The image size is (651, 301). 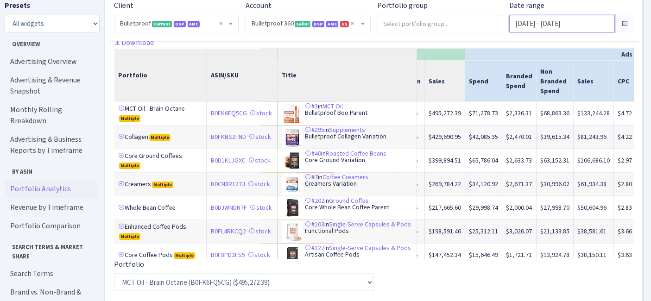 What do you see at coordinates (594, 208) in the screenshot?
I see `td: $50,604.96` at bounding box center [594, 208].